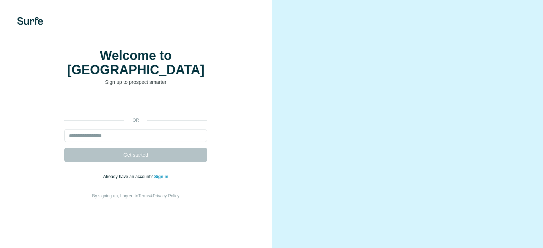  Describe the element at coordinates (30, 21) in the screenshot. I see `img: Surfe's logo` at that location.